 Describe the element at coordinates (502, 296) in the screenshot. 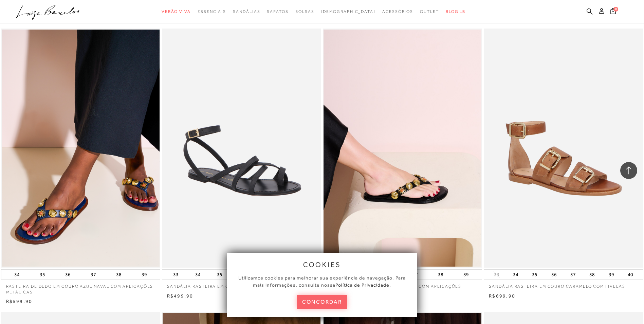

I see `span: R$699,90` at that location.